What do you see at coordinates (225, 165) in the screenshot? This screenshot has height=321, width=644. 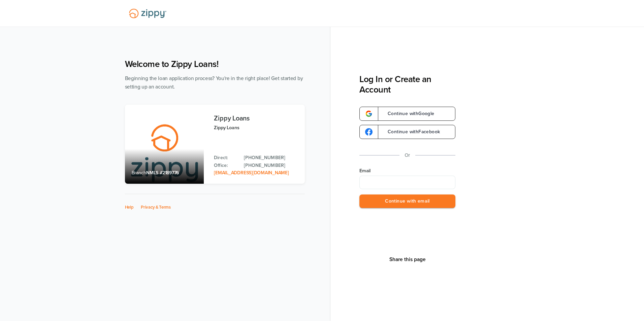 I see `p: Office:` at bounding box center [225, 165].